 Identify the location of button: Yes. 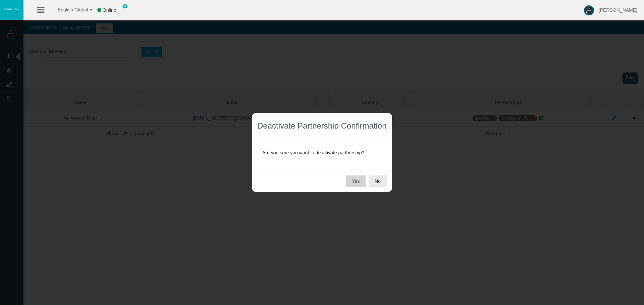
(355, 181).